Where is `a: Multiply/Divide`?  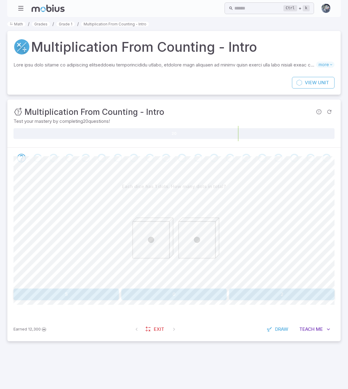
a: Multiply/Divide is located at coordinates (22, 47).